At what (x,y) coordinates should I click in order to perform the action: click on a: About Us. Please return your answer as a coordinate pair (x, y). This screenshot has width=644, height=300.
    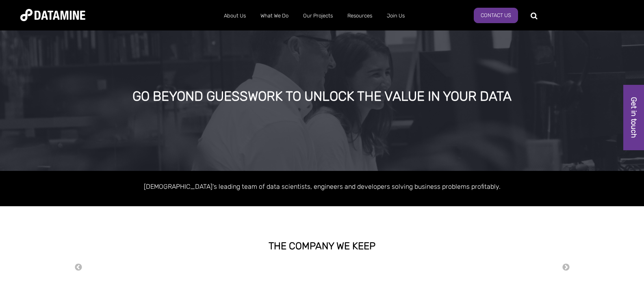
    Looking at the image, I should click on (235, 16).